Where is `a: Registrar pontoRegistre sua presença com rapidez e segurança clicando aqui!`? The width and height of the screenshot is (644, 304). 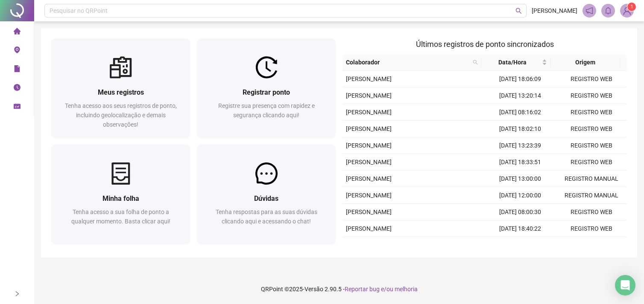
a: Registrar pontoRegistre sua presença com rapidez e segurança clicando aqui! is located at coordinates (266, 88).